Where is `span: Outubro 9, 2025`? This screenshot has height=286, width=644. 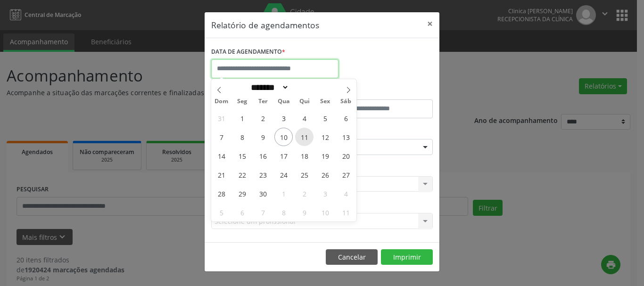
span: Outubro 9, 2025 is located at coordinates (304, 212).